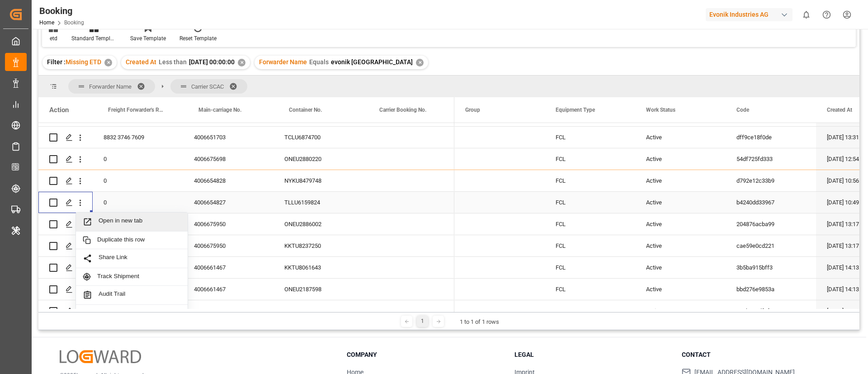  I want to click on div: bbd276e9853a, so click(770, 289).